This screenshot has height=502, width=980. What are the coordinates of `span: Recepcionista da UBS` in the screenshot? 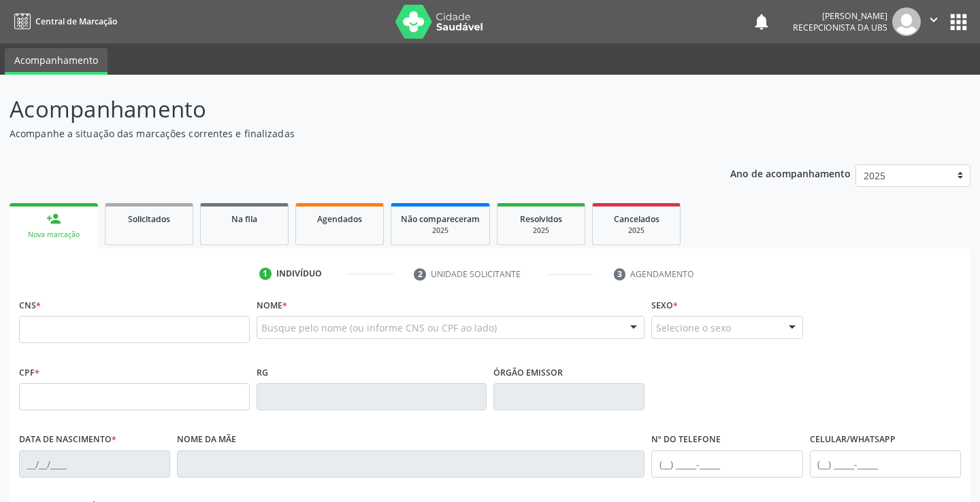 It's located at (840, 27).